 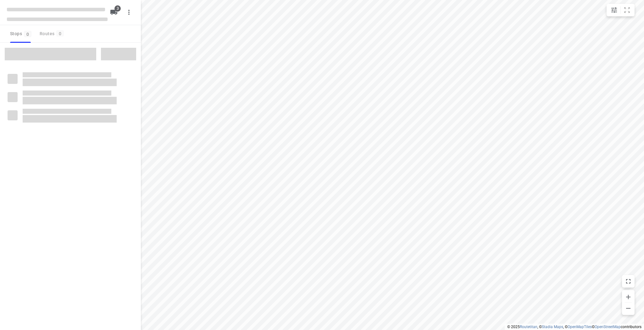 I want to click on a: OpenMapTiles, so click(x=579, y=327).